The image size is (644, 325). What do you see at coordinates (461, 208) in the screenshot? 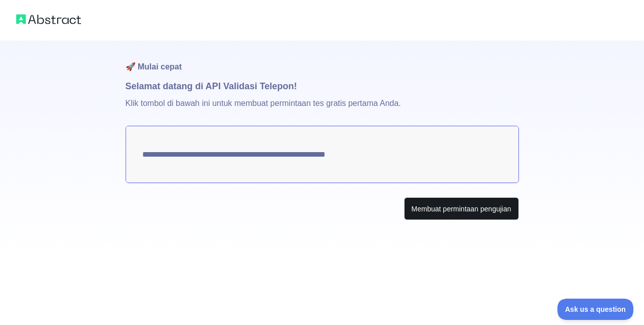
I see `button: Membuat permintaan pengujian` at bounding box center [461, 208].